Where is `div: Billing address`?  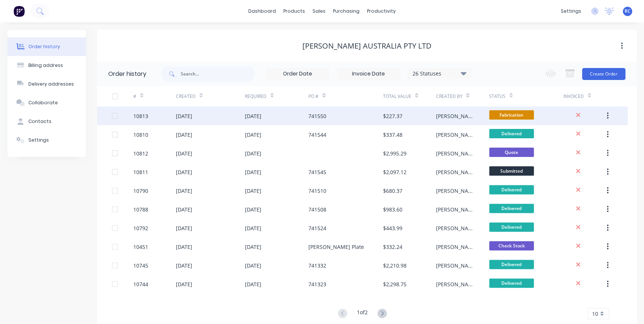
div: Billing address is located at coordinates (46, 65).